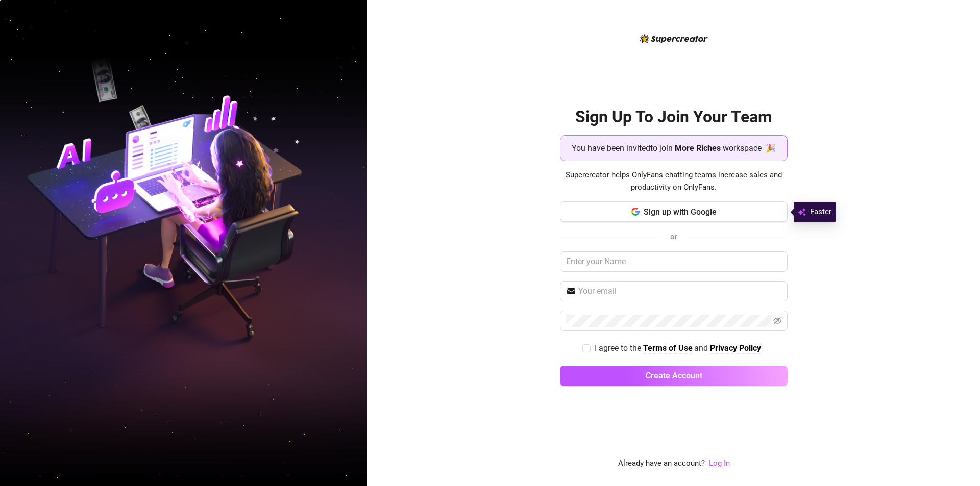 The width and height of the screenshot is (980, 486). Describe the element at coordinates (674, 212) in the screenshot. I see `button: Sign up with Google` at that location.